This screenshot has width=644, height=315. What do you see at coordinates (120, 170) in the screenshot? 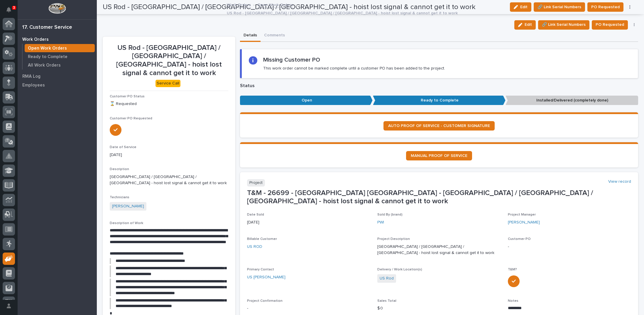
I see `span: Description` at bounding box center [120, 170].